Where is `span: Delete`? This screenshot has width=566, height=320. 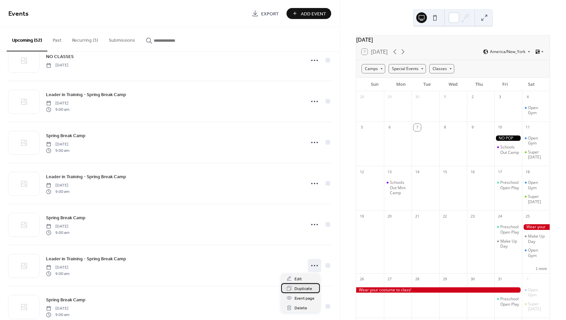
span: Delete is located at coordinates (301, 308).